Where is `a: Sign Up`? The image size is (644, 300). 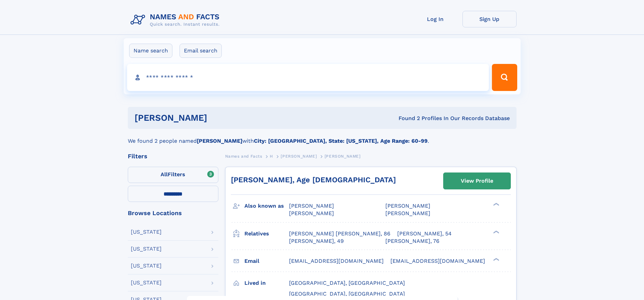
a: Sign Up is located at coordinates (490, 19).